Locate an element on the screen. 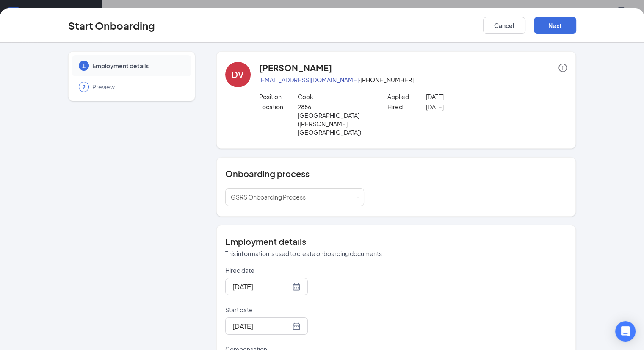 The image size is (644, 350). h3: Start Onboarding is located at coordinates (112, 25).